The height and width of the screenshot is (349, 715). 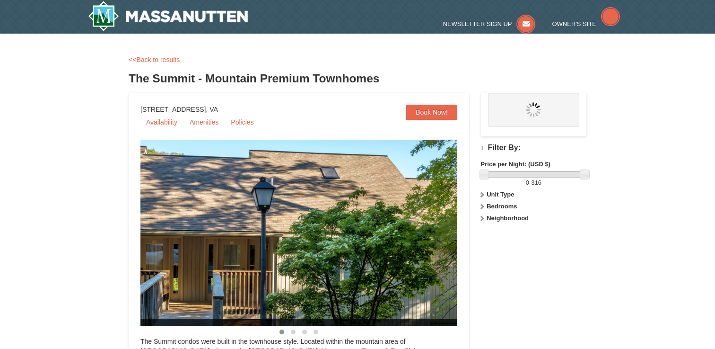 I want to click on img: wait.gif, so click(x=534, y=110).